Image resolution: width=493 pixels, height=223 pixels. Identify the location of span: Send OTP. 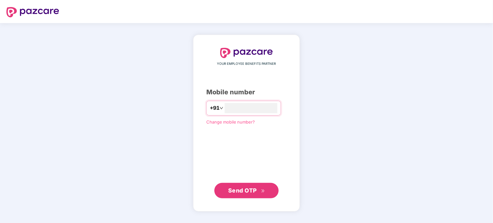
(242, 191).